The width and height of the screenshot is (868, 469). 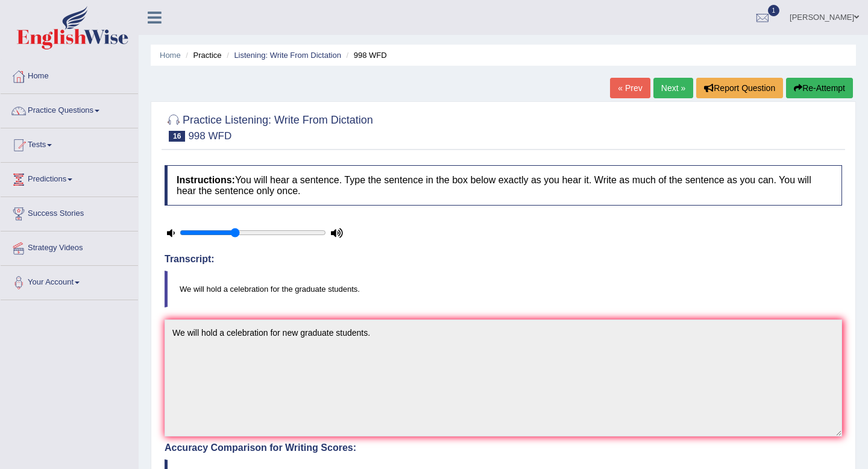 What do you see at coordinates (365, 55) in the screenshot?
I see `li: 998 WFD` at bounding box center [365, 55].